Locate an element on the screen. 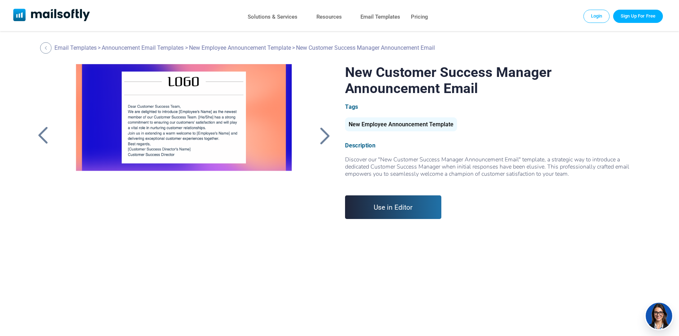  a: Resources is located at coordinates (329, 17).